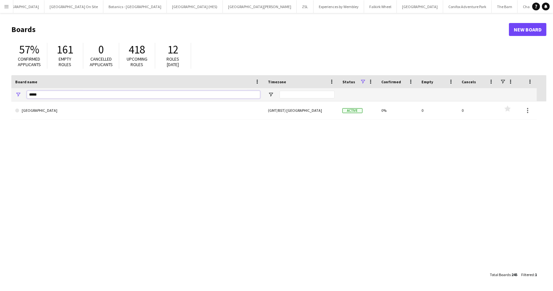 The height and width of the screenshot is (291, 553). Describe the element at coordinates (173, 50) in the screenshot. I see `span: 12` at that location.